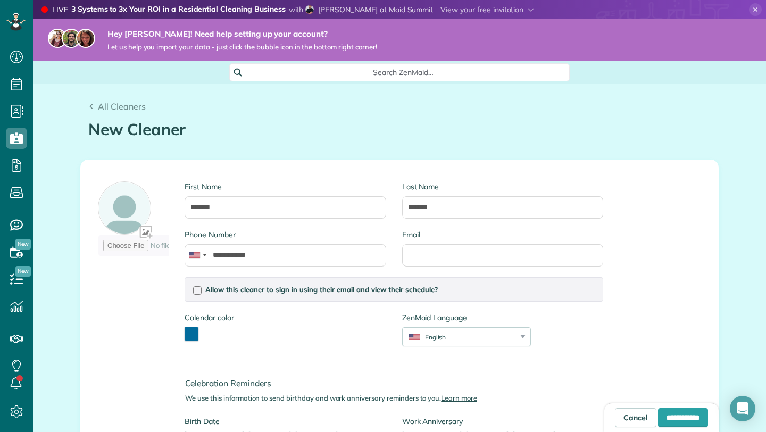  I want to click on label: Calendar color, so click(209, 317).